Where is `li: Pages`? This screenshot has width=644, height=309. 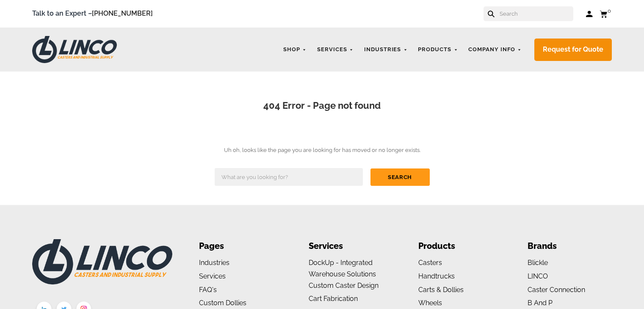
li: Pages is located at coordinates (241, 246).